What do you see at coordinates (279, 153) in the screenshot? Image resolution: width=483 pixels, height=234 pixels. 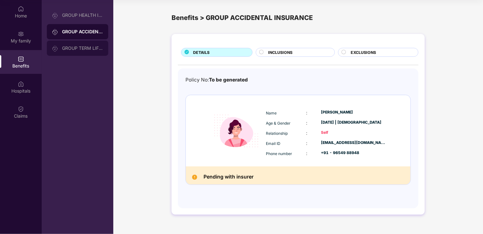 I see `span: Phone number` at bounding box center [279, 153].